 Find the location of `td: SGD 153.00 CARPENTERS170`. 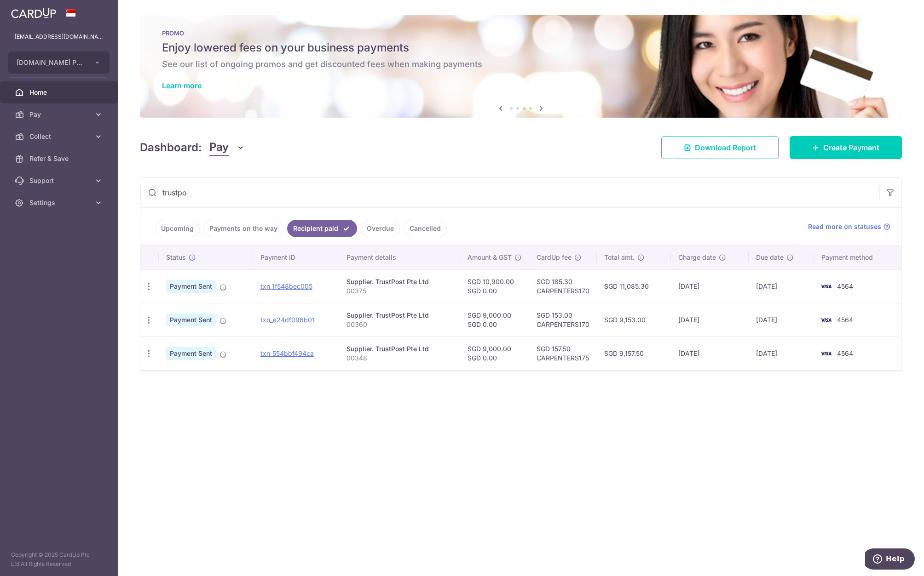

td: SGD 153.00 CARPENTERS170 is located at coordinates (563, 320).